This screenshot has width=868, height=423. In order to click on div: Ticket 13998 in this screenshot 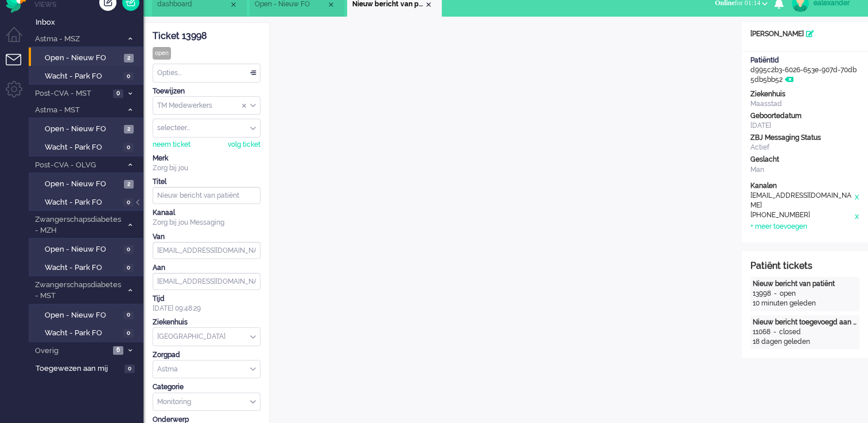, I will do `click(206, 36)`.